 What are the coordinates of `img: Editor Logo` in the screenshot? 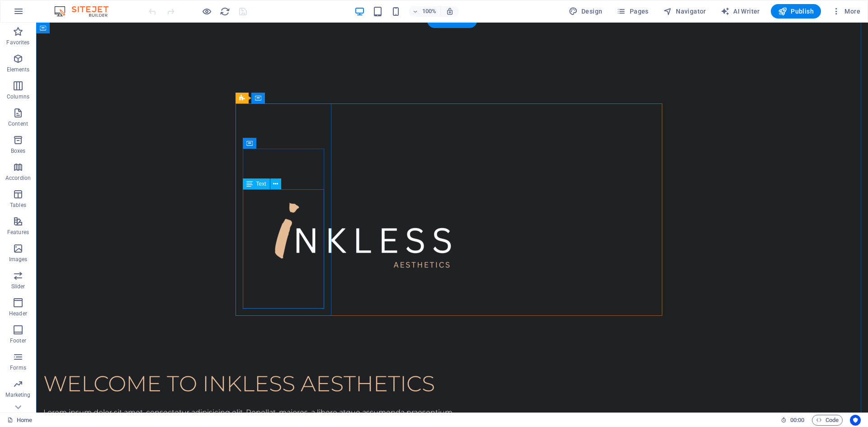 It's located at (86, 11).